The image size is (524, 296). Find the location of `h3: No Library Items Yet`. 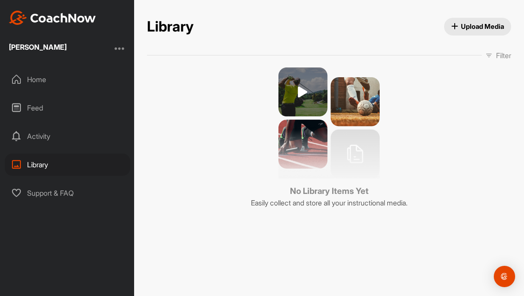

h3: No Library Items Yet is located at coordinates (329, 192).